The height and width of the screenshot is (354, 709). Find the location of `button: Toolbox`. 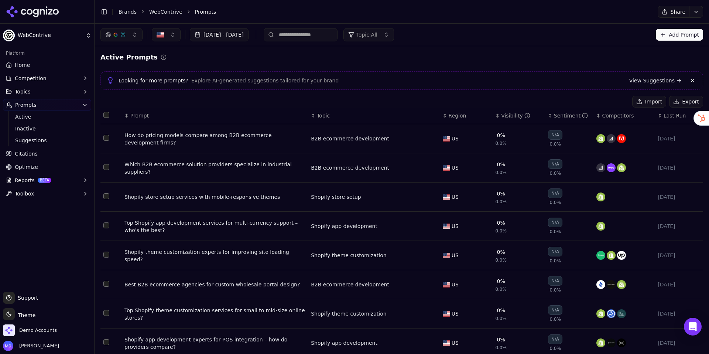

button: Toolbox is located at coordinates (47, 193).